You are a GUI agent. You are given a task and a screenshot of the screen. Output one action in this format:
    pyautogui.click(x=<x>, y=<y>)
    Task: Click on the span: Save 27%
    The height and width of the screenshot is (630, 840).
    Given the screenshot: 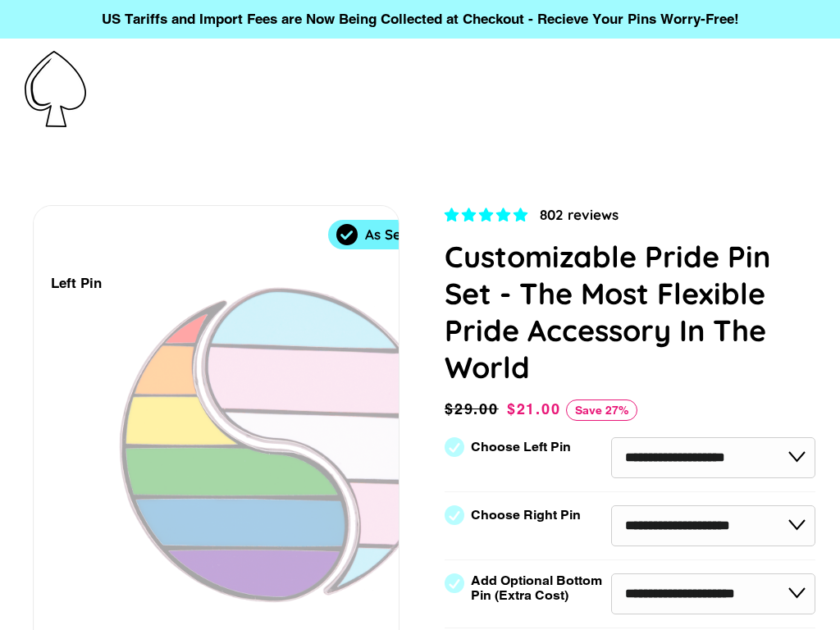 What is the action you would take?
    pyautogui.click(x=601, y=410)
    